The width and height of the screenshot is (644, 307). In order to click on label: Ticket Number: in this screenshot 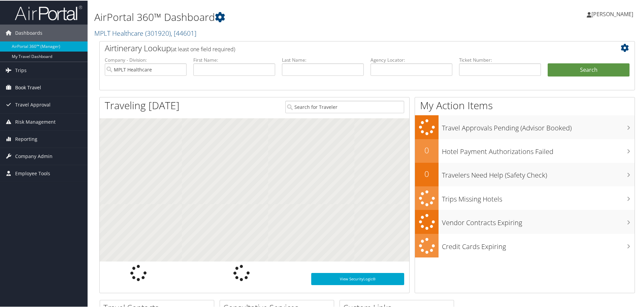, I will do `click(500, 60)`.